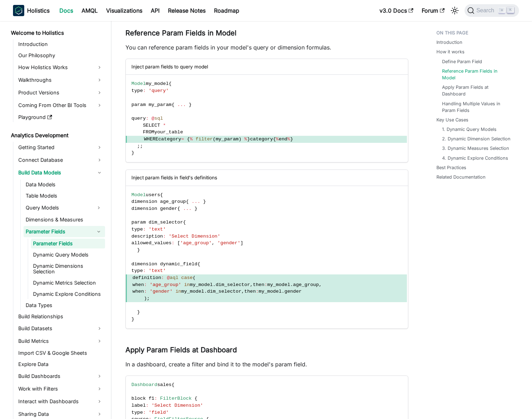  What do you see at coordinates (138, 195) in the screenshot?
I see `span: Model` at bounding box center [138, 195].